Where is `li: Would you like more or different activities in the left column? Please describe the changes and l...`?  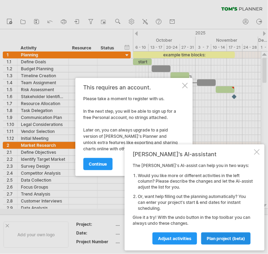
li: Would you like more or different activities in the left column? Please describe the changes and l... is located at coordinates (195, 182).